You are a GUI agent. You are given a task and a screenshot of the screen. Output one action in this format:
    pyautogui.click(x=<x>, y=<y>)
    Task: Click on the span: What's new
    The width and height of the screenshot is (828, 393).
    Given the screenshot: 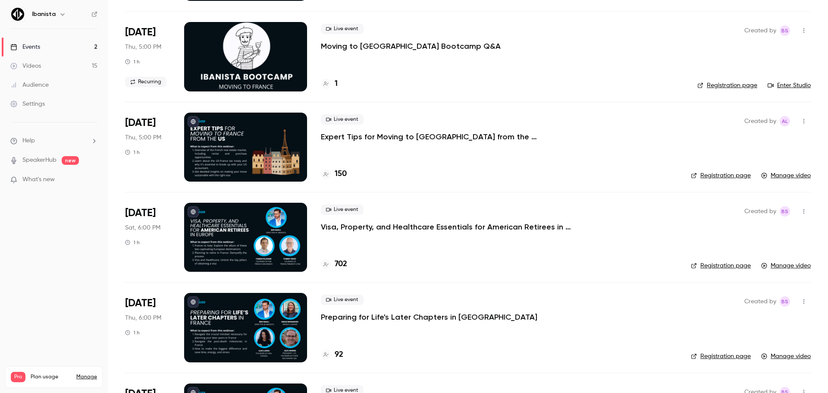 What is the action you would take?
    pyautogui.click(x=38, y=179)
    